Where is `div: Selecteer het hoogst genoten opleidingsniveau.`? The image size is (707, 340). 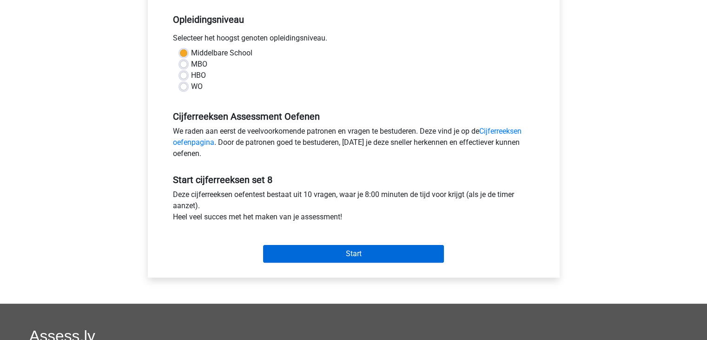 div: Selecteer het hoogst genoten opleidingsniveau. is located at coordinates (354, 40).